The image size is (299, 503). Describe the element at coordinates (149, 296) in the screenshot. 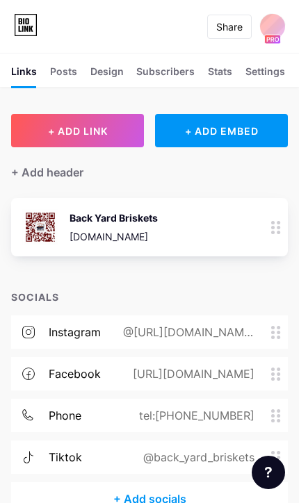

I see `div: SOCIALS` at that location.